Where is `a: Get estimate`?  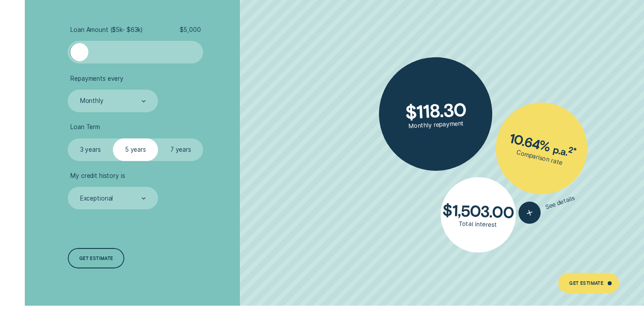
a: Get estimate is located at coordinates (96, 258).